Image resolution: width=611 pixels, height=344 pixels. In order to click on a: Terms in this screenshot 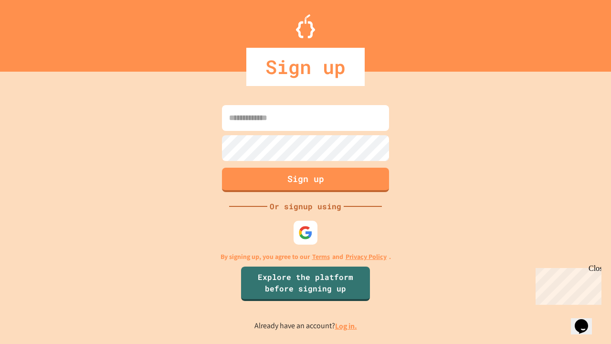, I will do `click(321, 256)`.